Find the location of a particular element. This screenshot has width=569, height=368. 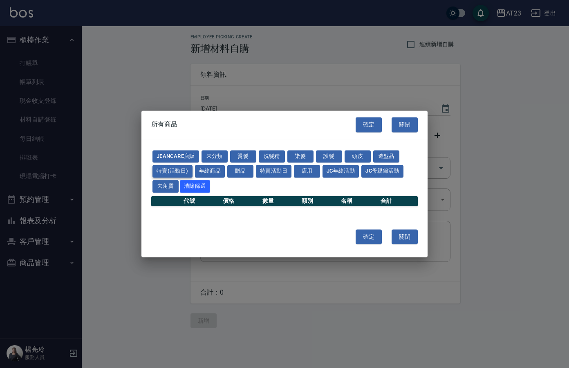

button: 去角質 is located at coordinates (165, 186).